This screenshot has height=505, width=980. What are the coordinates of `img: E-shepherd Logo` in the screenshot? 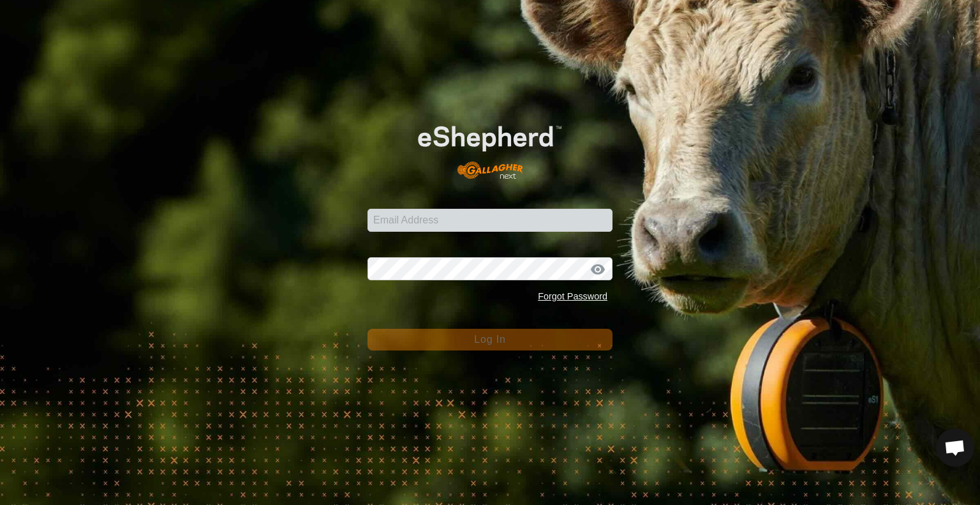 It's located at (490, 147).